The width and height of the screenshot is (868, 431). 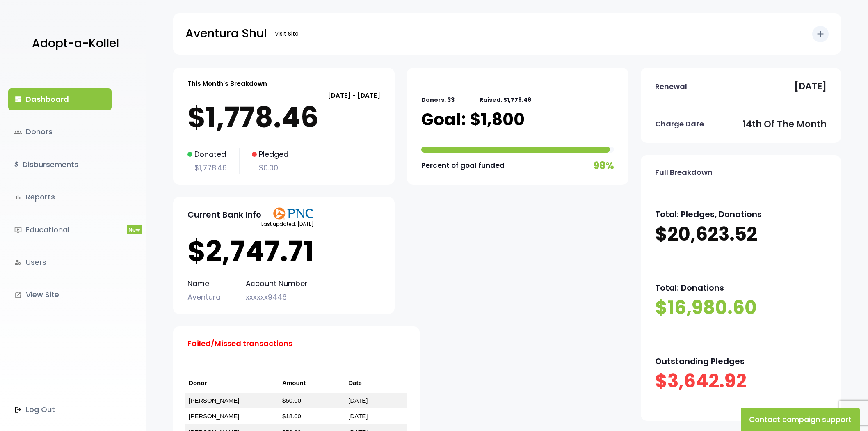 I want to click on a: Adopt-a-Kollel, so click(x=74, y=44).